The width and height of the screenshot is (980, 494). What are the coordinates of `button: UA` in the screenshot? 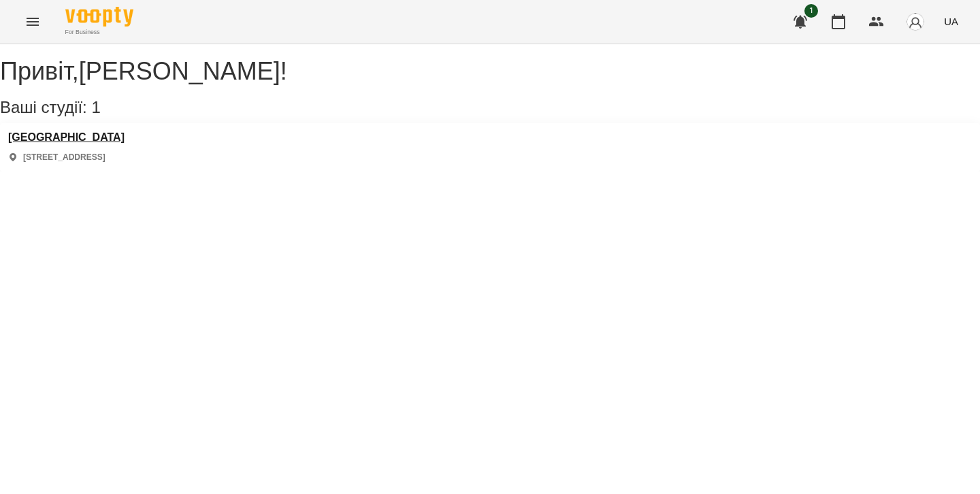 It's located at (950, 21).